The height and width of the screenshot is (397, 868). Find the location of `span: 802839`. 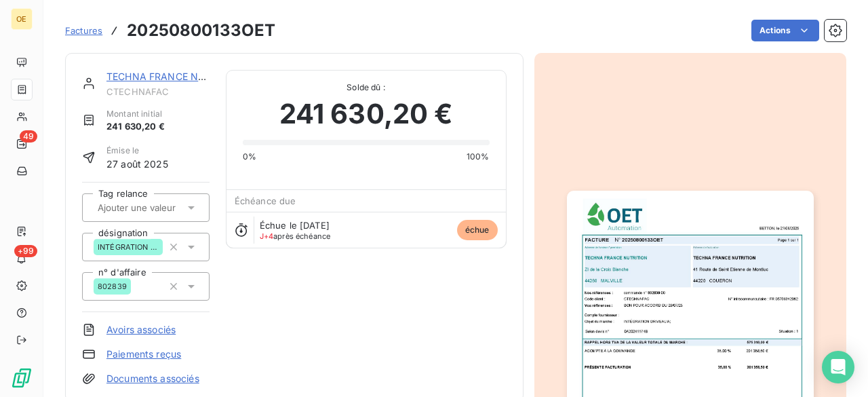

span: 802839 is located at coordinates (112, 286).